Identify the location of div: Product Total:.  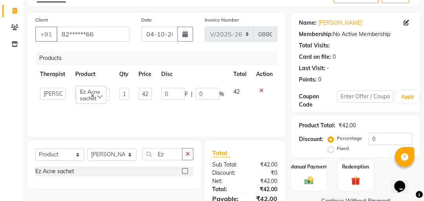
(317, 126).